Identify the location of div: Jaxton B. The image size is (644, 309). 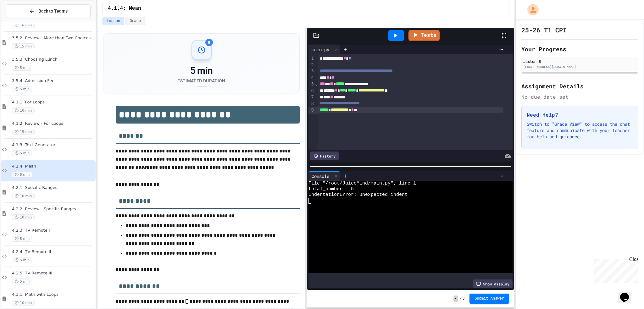
(580, 61).